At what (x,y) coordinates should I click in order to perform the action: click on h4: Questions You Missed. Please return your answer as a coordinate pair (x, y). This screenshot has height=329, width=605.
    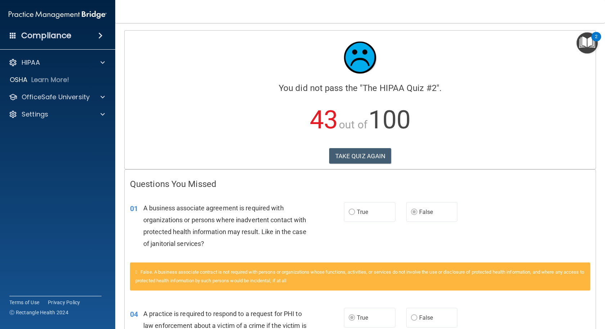
    Looking at the image, I should click on (360, 184).